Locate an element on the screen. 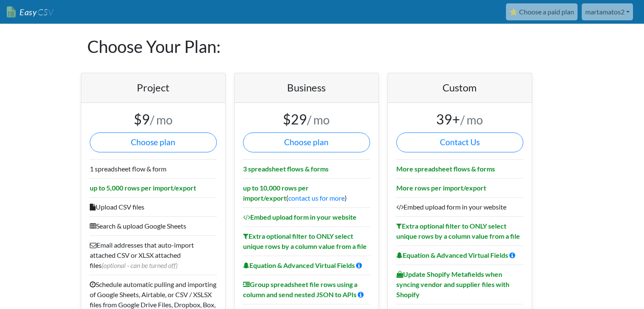 The height and width of the screenshot is (309, 644). h4: Business is located at coordinates (307, 88).